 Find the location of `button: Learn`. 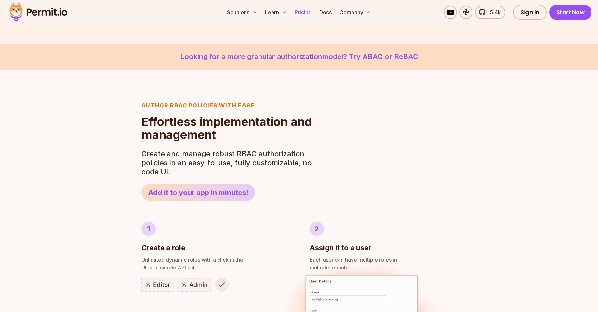

button: Learn is located at coordinates (276, 12).